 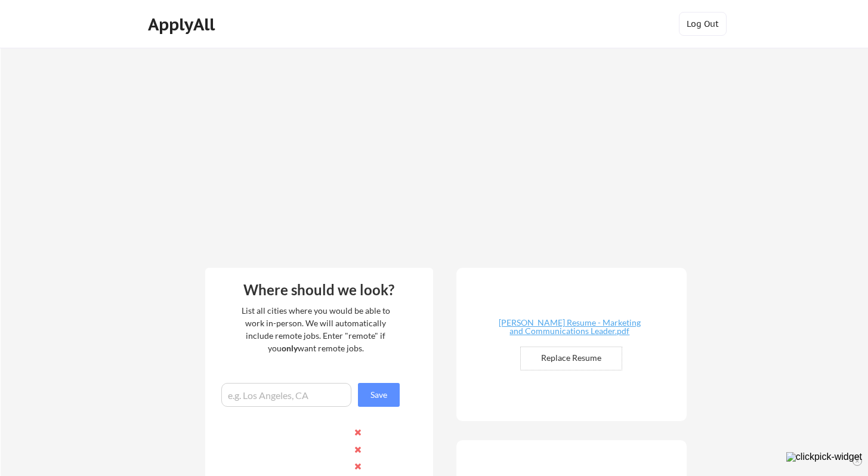 What do you see at coordinates (289, 348) in the screenshot?
I see `strong: only` at bounding box center [289, 348].